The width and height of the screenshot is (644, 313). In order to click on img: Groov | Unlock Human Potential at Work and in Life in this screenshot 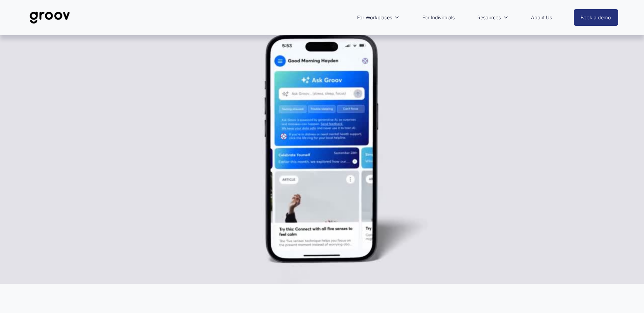, I will do `click(49, 18)`.